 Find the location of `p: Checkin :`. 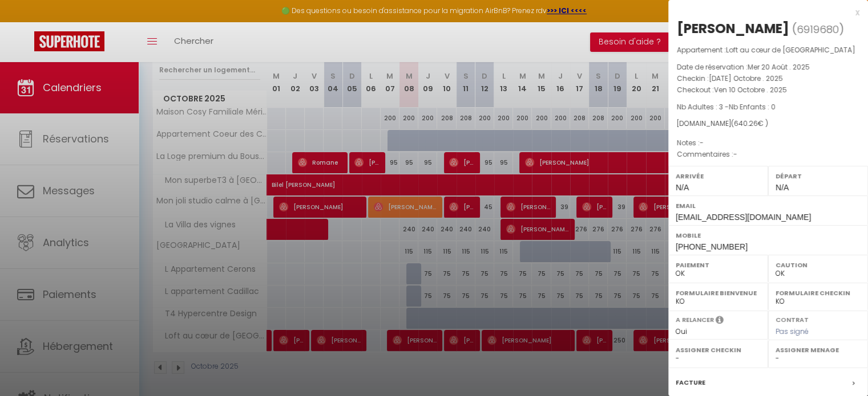

p: Checkin : is located at coordinates (768, 79).